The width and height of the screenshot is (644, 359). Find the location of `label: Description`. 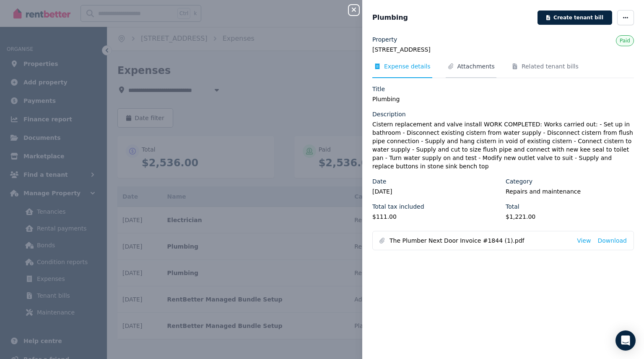

label: Description is located at coordinates (389, 114).